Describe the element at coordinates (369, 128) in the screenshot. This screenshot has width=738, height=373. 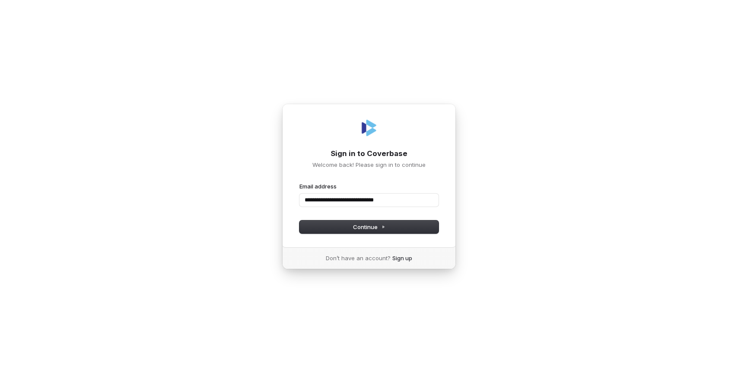
I see `img: Coverbase` at that location.